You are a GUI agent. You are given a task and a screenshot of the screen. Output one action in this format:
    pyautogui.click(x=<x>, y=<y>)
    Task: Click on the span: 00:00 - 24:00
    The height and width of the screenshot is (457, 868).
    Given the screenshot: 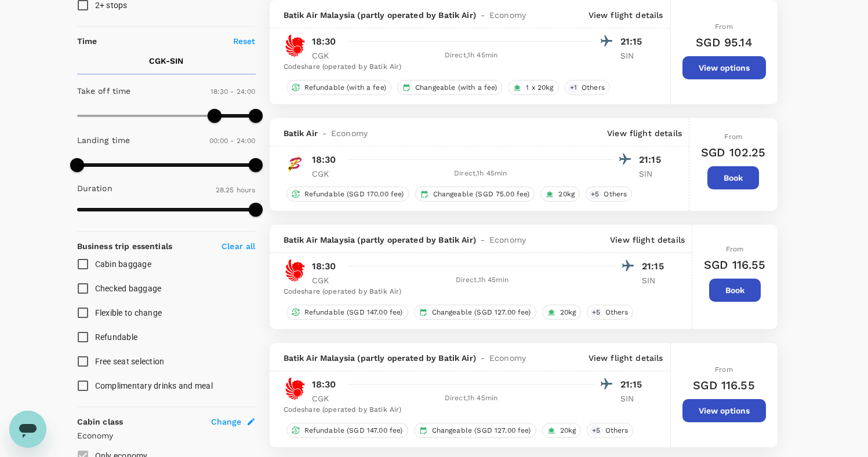 What is the action you would take?
    pyautogui.click(x=233, y=141)
    